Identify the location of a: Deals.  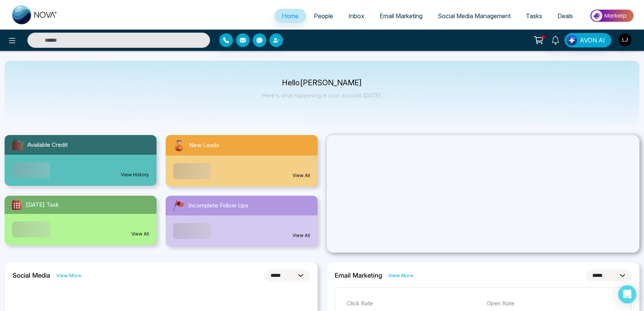
(565, 16).